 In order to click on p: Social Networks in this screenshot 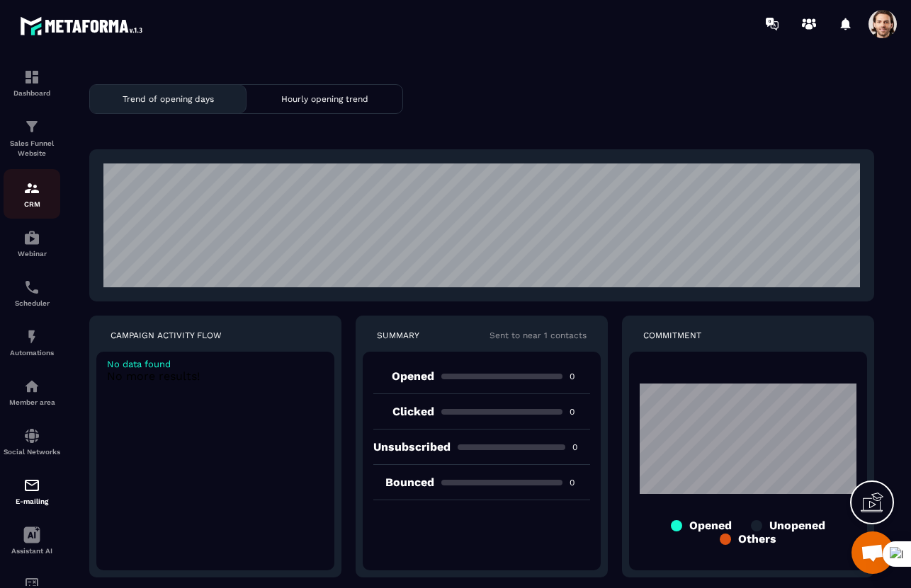, I will do `click(32, 452)`.